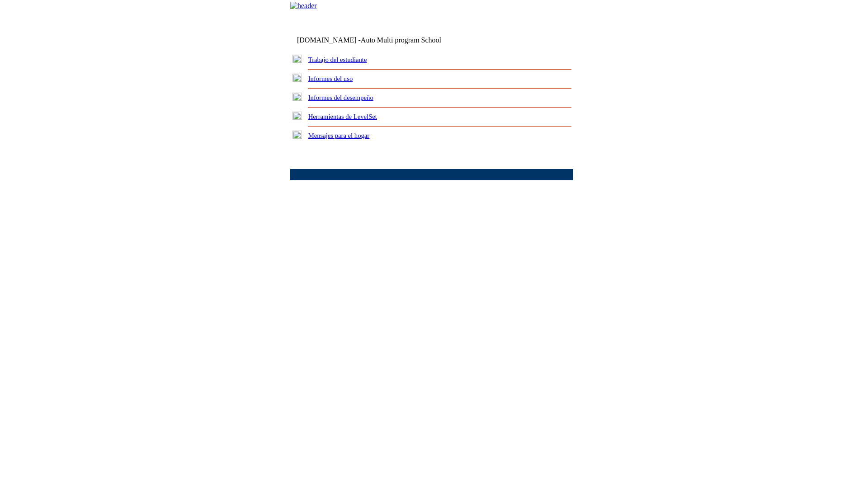  Describe the element at coordinates (340, 98) in the screenshot. I see `a: Informes del desempeño` at that location.